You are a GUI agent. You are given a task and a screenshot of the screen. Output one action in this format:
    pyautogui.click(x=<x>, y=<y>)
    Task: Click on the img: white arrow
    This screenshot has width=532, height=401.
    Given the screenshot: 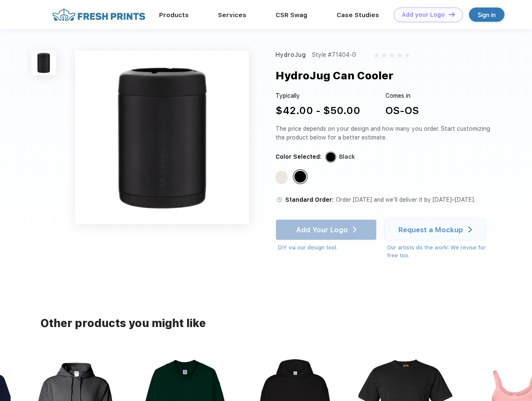 What is the action you would take?
    pyautogui.click(x=470, y=229)
    